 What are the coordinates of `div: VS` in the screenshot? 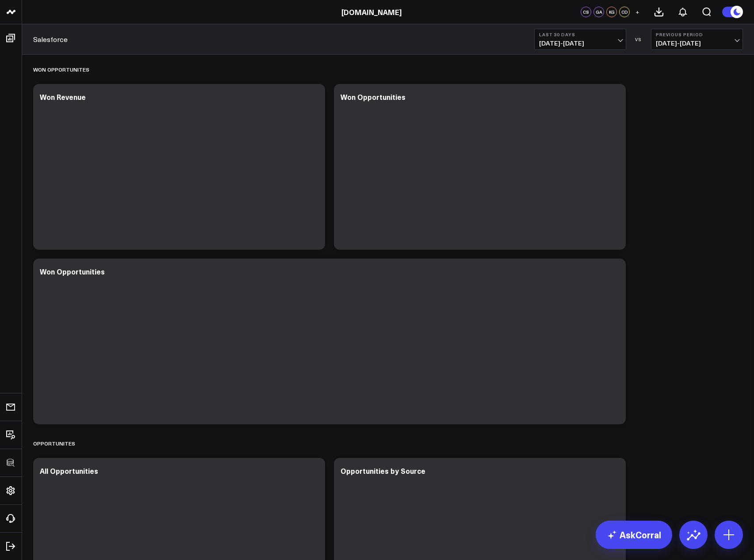 It's located at (639, 39).